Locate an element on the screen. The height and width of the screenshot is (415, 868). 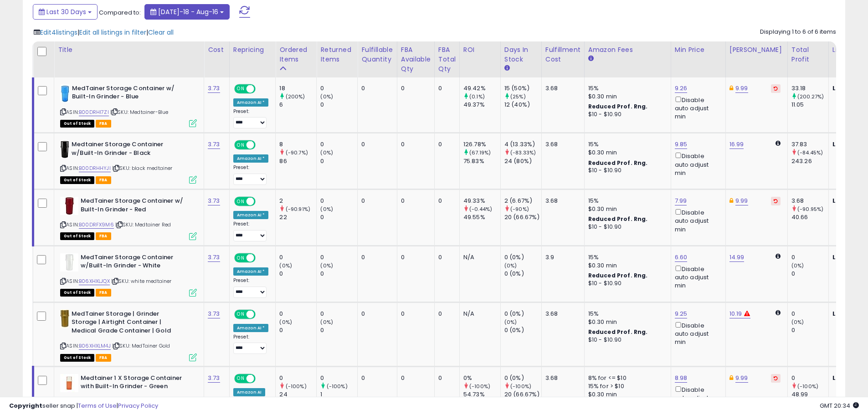
span: FBA is located at coordinates (103, 358).